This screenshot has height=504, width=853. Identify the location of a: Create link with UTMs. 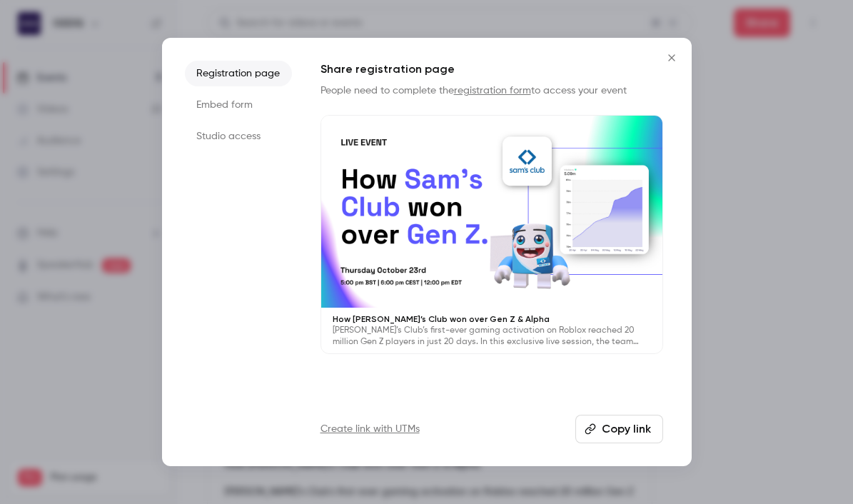
(370, 429).